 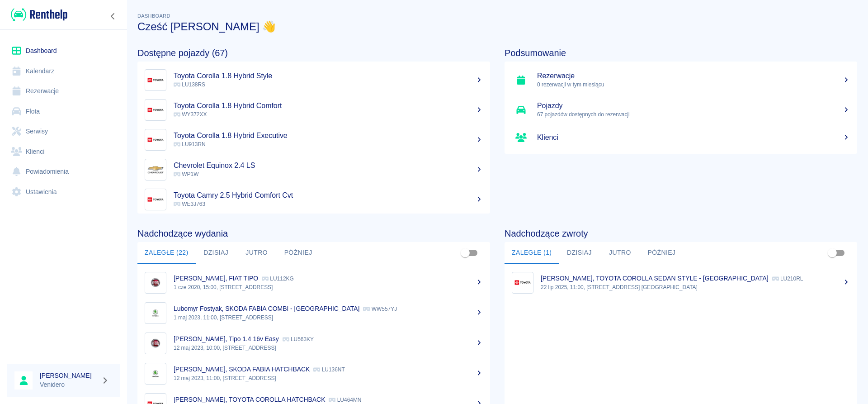 I want to click on a: ImageChevrolet Equinox 2.4 LS WP1W, so click(x=314, y=169).